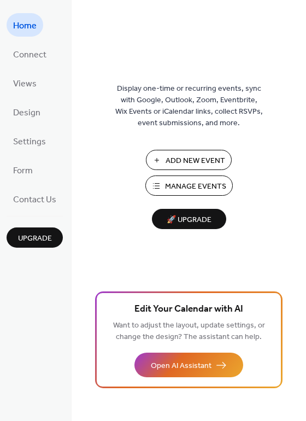  Describe the element at coordinates (30, 142) in the screenshot. I see `span: Settings` at that location.